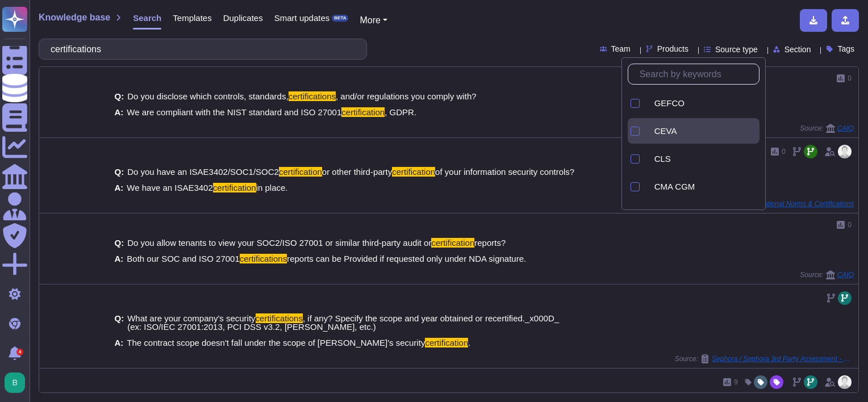 The width and height of the screenshot is (868, 402). Describe the element at coordinates (340, 18) in the screenshot. I see `div: BETA` at that location.